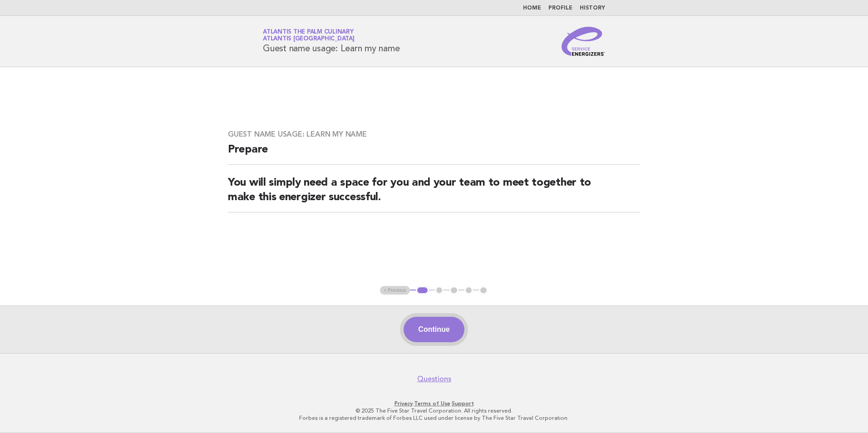  I want to click on img: Service Energizers, so click(583, 41).